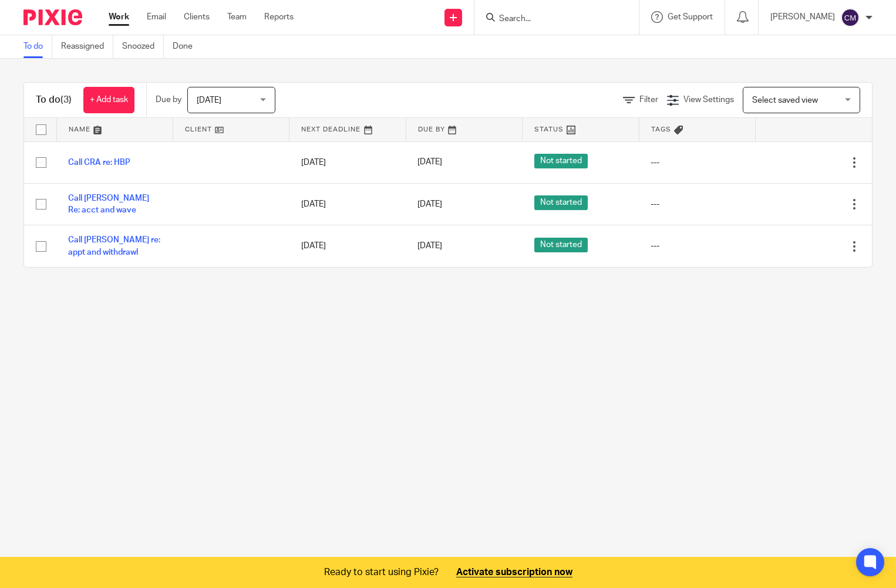 The width and height of the screenshot is (896, 588). What do you see at coordinates (648, 100) in the screenshot?
I see `span: Filter` at bounding box center [648, 100].